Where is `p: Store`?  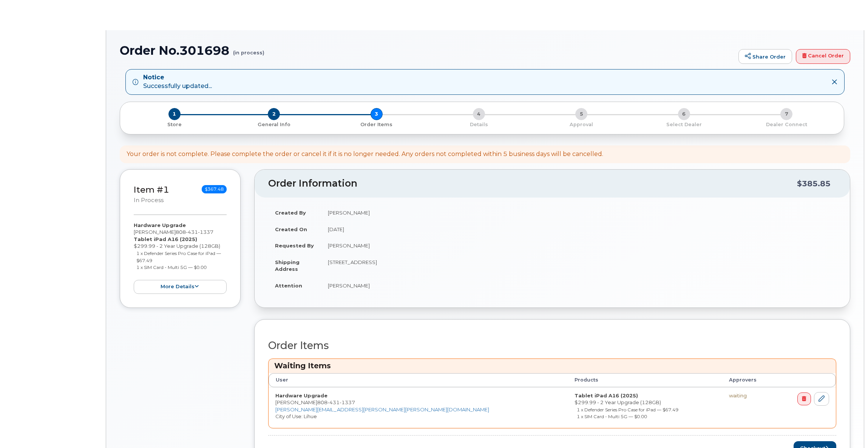
p: Store is located at coordinates (174, 125).